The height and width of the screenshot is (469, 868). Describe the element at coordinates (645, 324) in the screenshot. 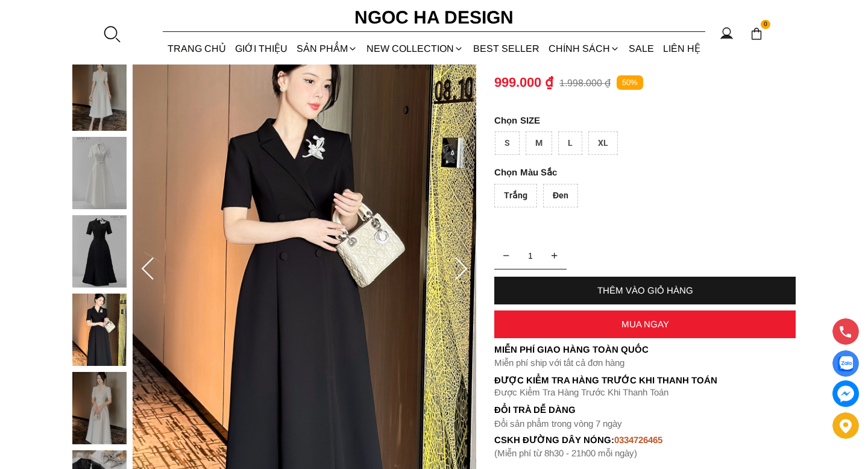

I see `div: MUA NGAY` at that location.